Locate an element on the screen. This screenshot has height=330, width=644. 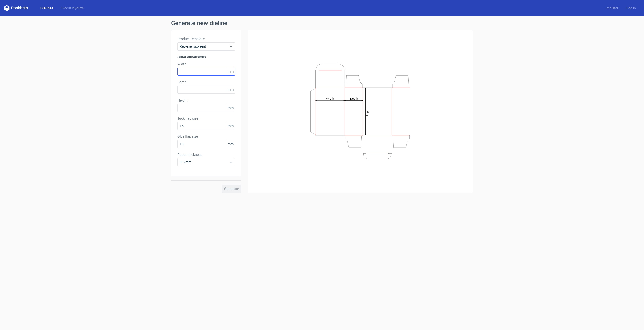
a: Log in is located at coordinates (631, 8).